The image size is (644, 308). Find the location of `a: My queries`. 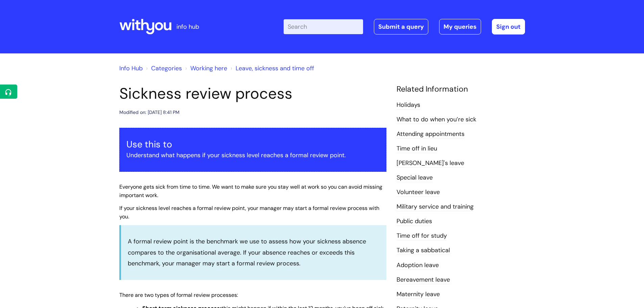

a: My queries is located at coordinates (460, 26).